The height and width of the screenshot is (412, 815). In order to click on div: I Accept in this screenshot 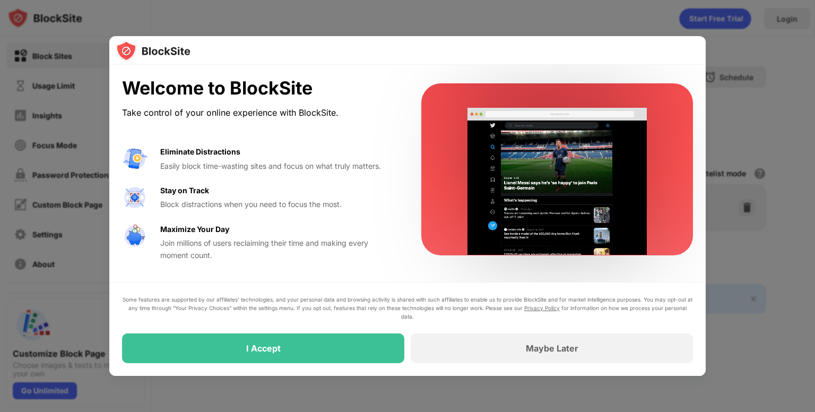, I will do `click(263, 348)`.